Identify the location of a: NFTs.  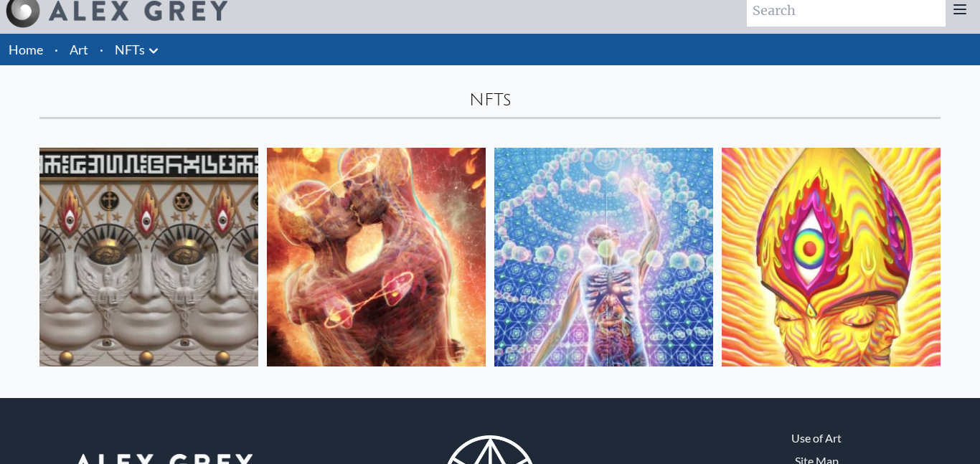
(130, 49).